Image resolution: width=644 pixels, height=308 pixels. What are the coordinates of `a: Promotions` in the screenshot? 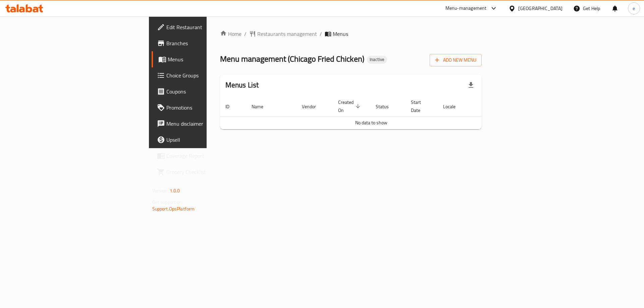 It's located at (204, 108).